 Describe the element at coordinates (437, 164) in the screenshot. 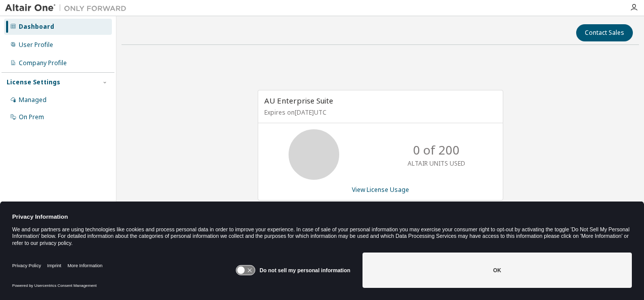

I see `p: ALTAIR UNITS USED` at that location.